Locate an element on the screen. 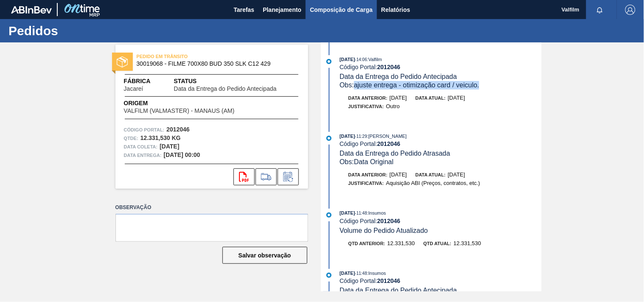 This screenshot has width=644, height=302. div: Abrir arquivo PDF is located at coordinates (244, 177).